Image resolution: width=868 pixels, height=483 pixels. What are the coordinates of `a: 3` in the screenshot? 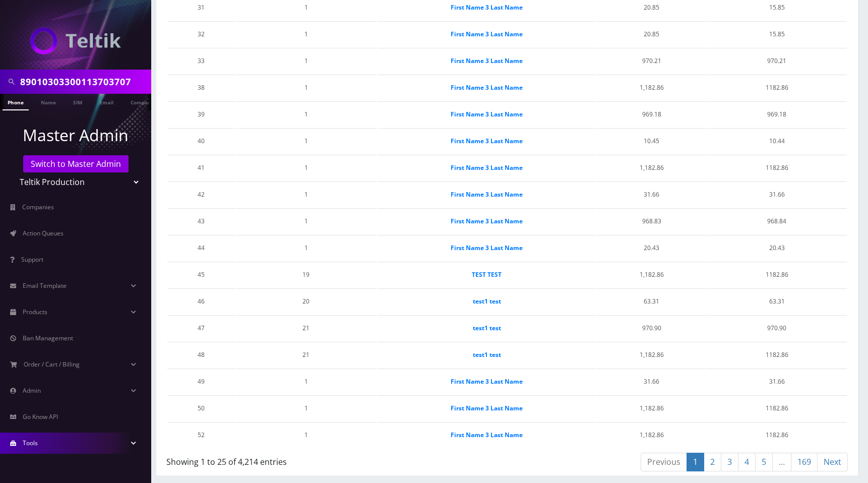 It's located at (729, 462).